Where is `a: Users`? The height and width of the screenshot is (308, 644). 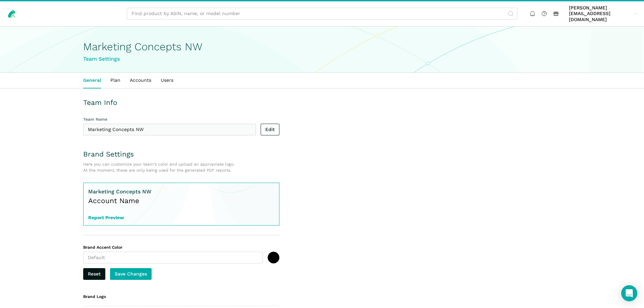
a: Users is located at coordinates (167, 81).